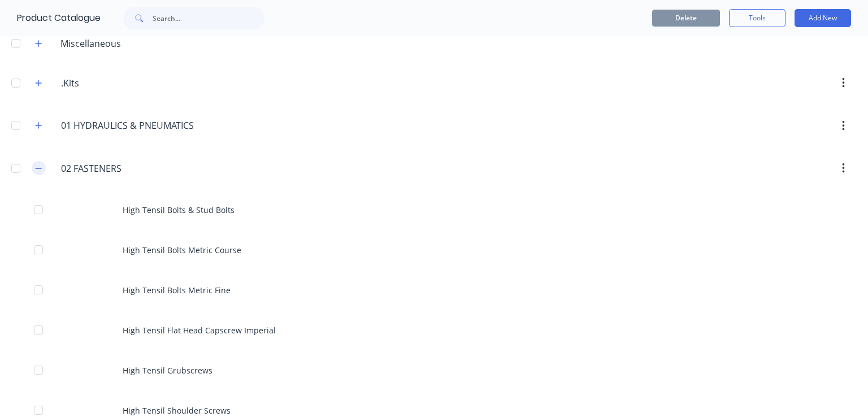 This screenshot has height=417, width=868. What do you see at coordinates (823, 18) in the screenshot?
I see `button: Add New` at bounding box center [823, 18].